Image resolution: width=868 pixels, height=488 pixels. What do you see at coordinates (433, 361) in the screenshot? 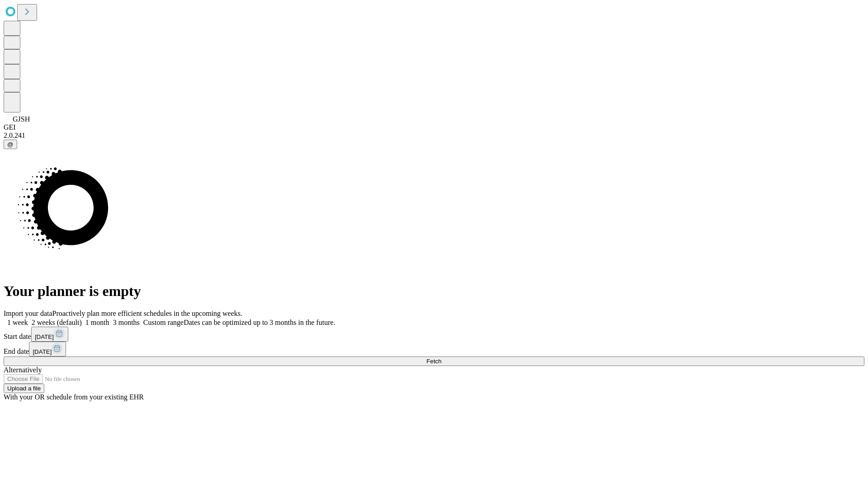
I see `span: Fetch` at bounding box center [433, 361].